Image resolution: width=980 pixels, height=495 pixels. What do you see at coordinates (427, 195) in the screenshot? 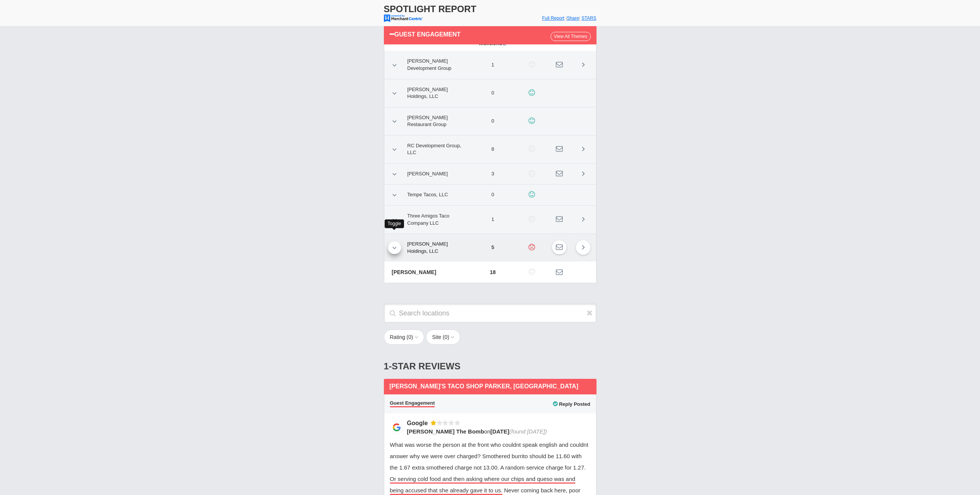
I see `span: Tempe Tacos, LLC` at bounding box center [427, 195].